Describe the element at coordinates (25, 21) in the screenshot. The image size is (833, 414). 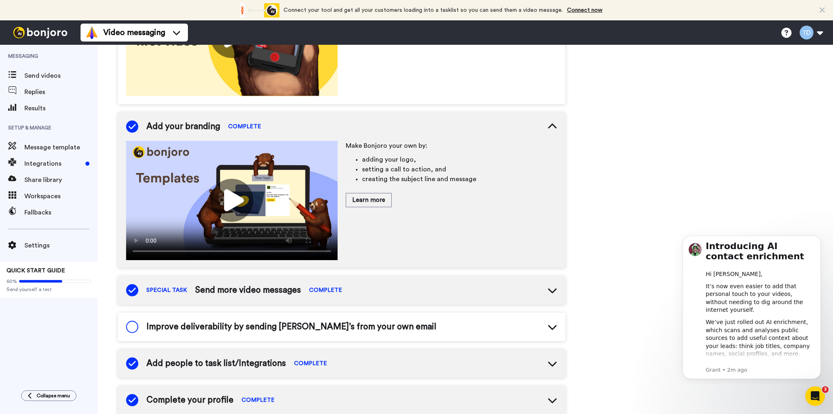
I see `img: Profile image for Grant` at that location.